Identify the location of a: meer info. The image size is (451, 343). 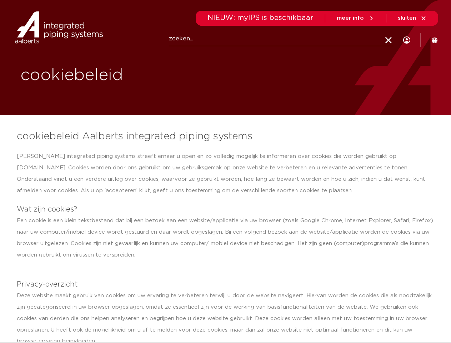
(356, 18).